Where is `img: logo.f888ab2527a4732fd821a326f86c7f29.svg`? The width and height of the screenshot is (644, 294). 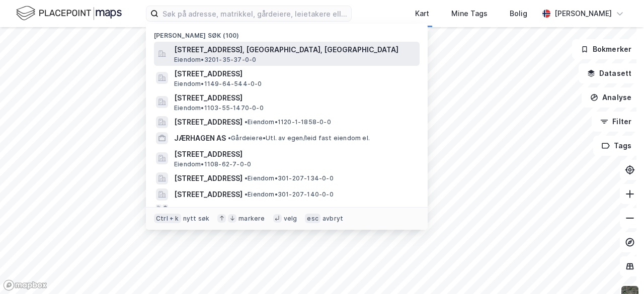 img: logo.f888ab2527a4732fd821a326f86c7f29.svg is located at coordinates (69, 13).